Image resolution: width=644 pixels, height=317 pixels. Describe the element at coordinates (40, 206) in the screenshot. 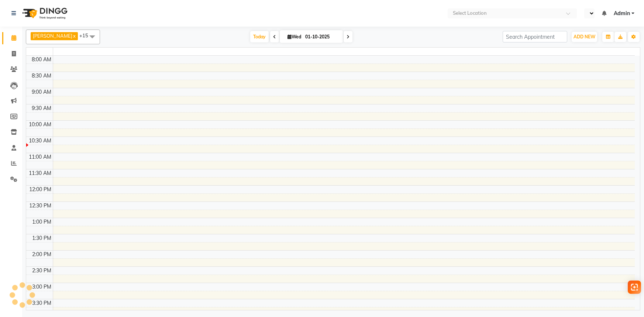

I see `div: 12:30 PM` at that location.